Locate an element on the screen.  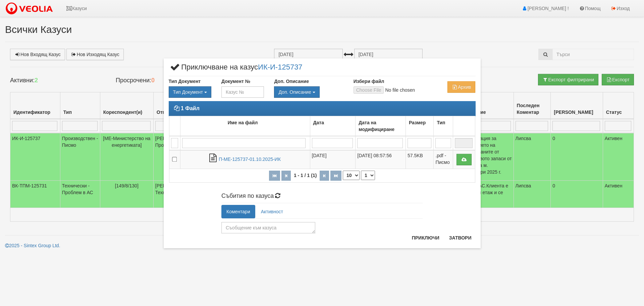
a: ИК-И-125737 is located at coordinates (280, 67).